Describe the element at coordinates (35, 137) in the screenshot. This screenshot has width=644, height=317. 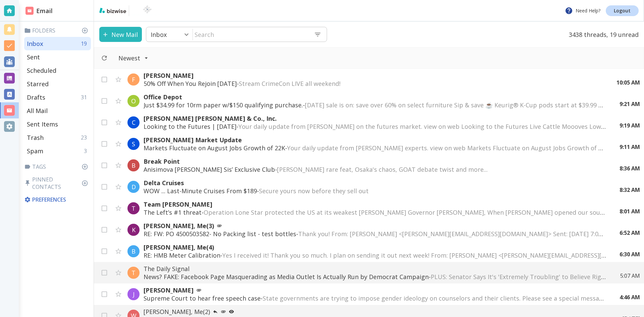
I see `p: Trash` at that location.